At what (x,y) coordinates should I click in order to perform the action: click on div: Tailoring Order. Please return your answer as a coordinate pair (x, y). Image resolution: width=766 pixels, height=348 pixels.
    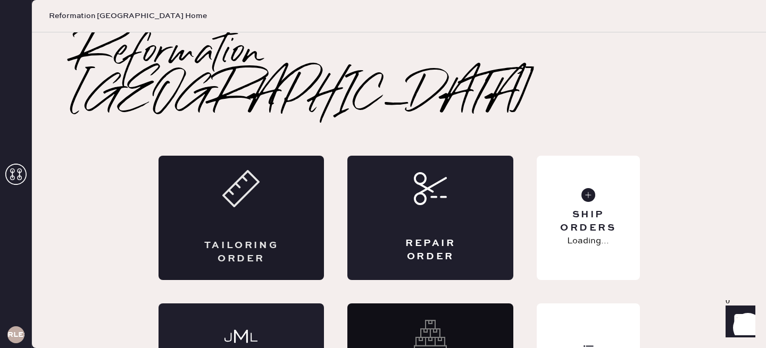
    Looking at the image, I should click on (241, 253).